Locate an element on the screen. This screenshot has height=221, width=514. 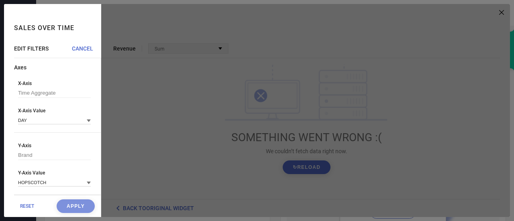
span: EDIT FILTERS is located at coordinates (31, 49).